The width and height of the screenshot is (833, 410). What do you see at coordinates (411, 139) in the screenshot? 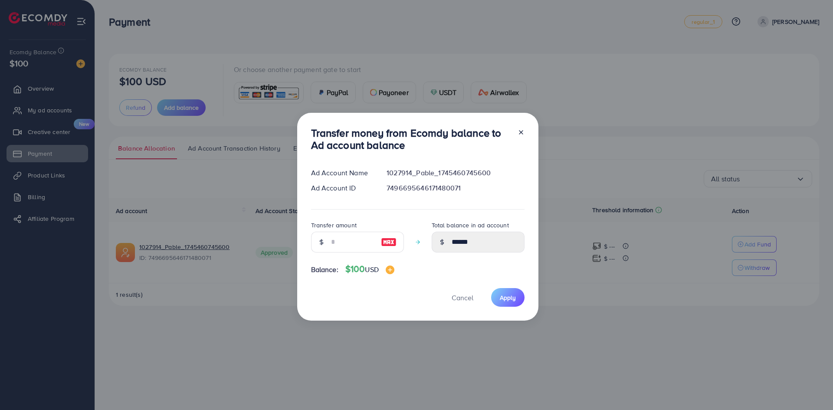
I see `h3: Transfer money from Ecomdy balance to Ad account balance` at bounding box center [411, 139].